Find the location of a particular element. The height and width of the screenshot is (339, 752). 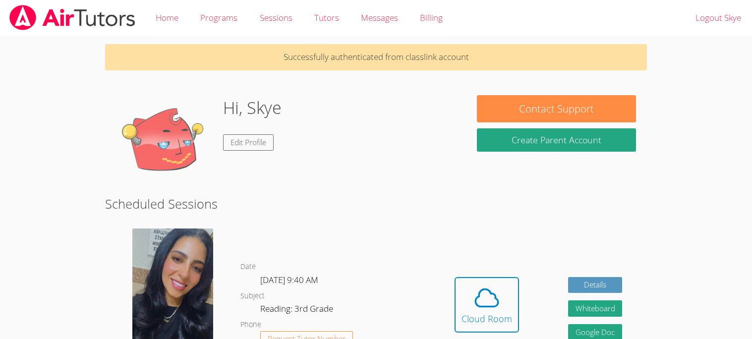

p: Successfully authenticated from classlink account is located at coordinates (376, 57).